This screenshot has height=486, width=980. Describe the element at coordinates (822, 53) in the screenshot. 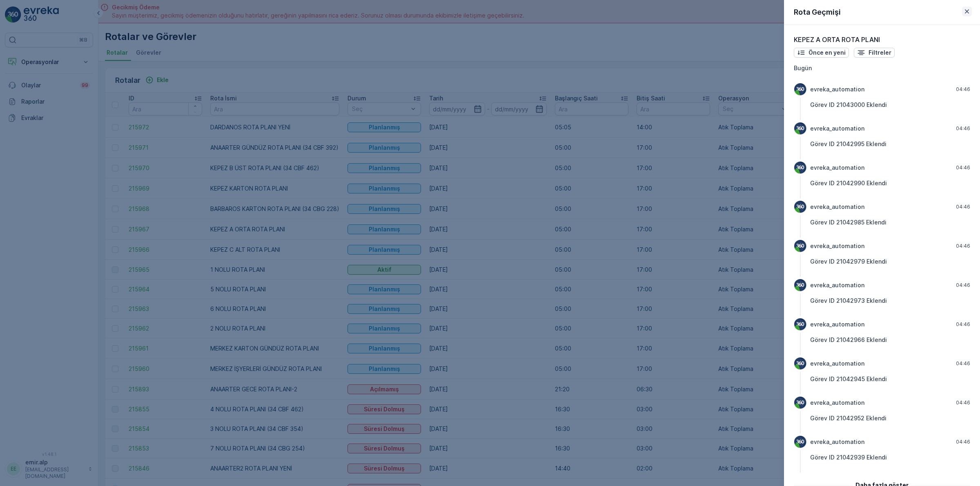

I see `button: Önce en yeni` at that location.